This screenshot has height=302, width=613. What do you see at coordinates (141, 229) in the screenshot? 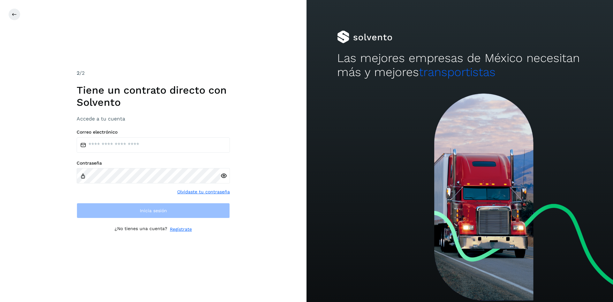
I see `p: ¿No tienes una cuenta?` at bounding box center [141, 229].